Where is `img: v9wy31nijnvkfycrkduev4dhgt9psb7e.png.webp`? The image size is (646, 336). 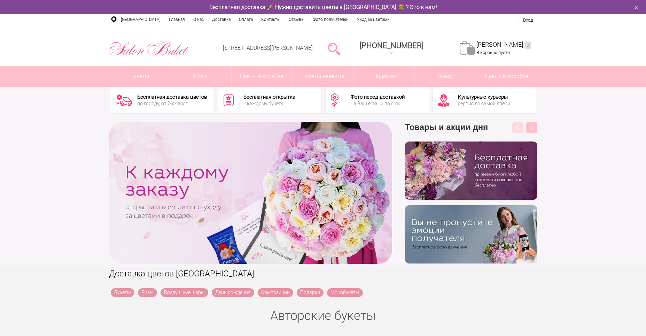
img: v9wy31nijnvkfycrkduev4dhgt9psb7e.png.webp is located at coordinates (471, 234).